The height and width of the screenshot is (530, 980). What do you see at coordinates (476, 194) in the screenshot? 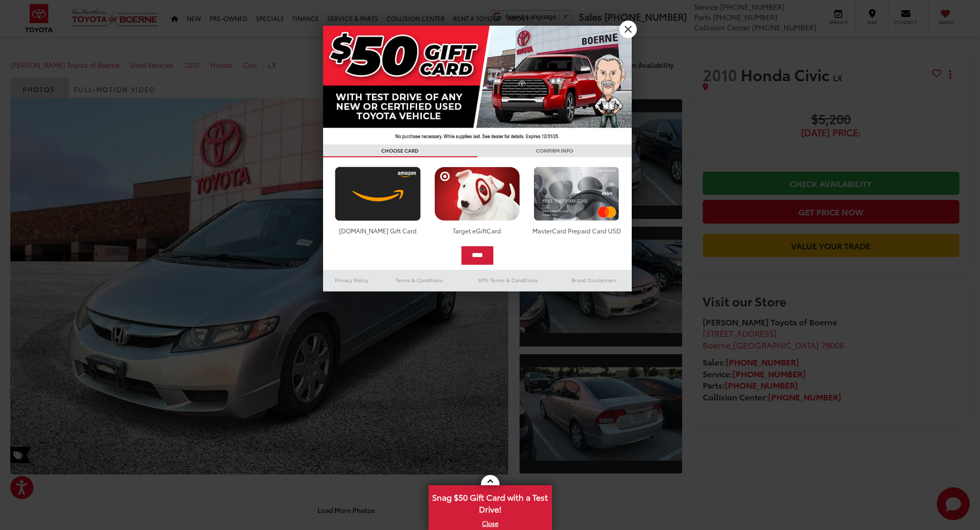
I see `img: targetcard.png` at bounding box center [476, 194].